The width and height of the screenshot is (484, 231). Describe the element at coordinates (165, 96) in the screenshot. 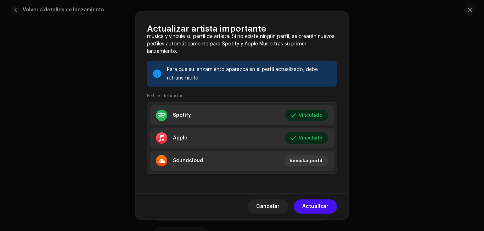

I see `small: Perfiles de artistas` at that location.